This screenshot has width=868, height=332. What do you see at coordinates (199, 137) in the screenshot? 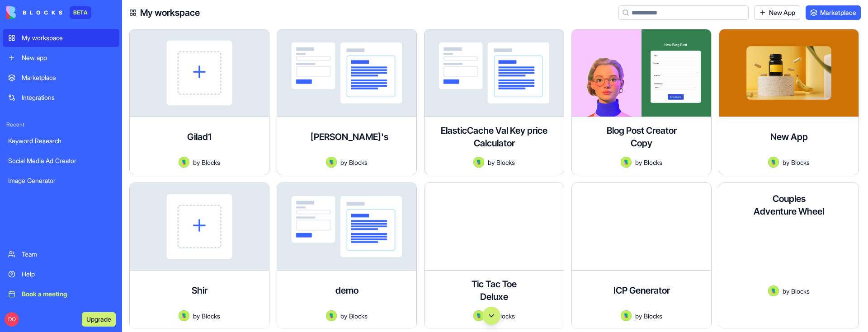
I see `h4: Gilad1` at bounding box center [199, 137].